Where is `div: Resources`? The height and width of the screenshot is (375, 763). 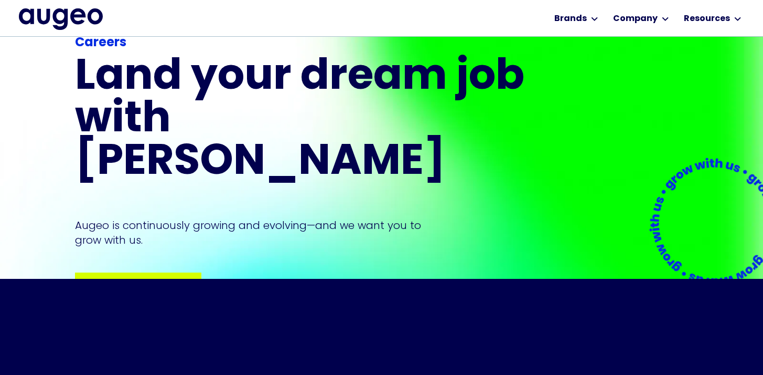 div: Resources is located at coordinates (707, 19).